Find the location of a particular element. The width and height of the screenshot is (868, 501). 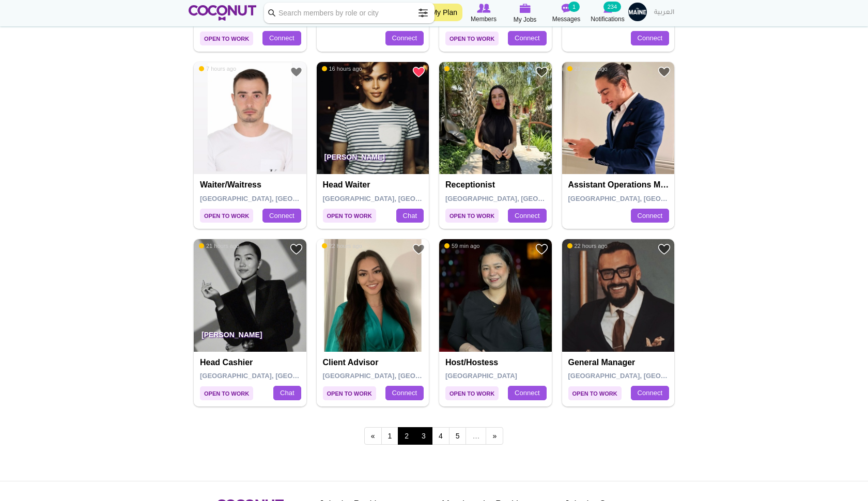

span: 2 is located at coordinates (406, 436).